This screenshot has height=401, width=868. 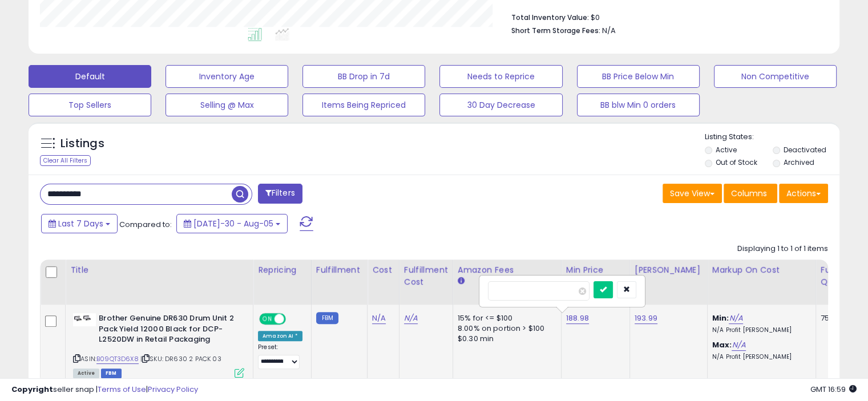 What do you see at coordinates (267, 319) in the screenshot?
I see `span: ON` at bounding box center [267, 319].